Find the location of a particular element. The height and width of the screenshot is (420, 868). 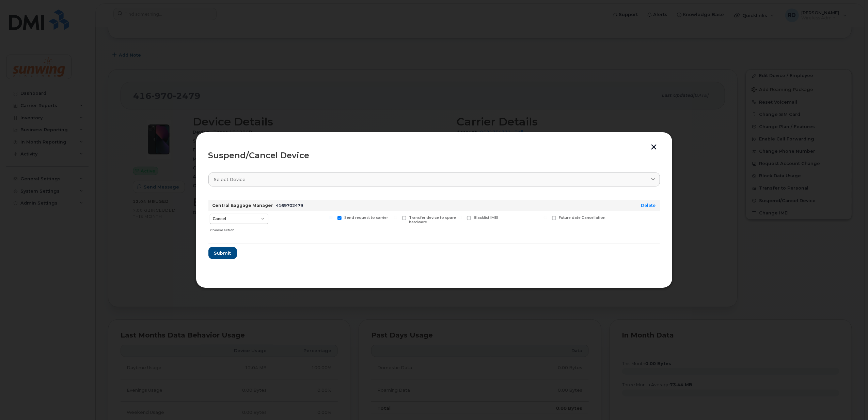

button: Submit is located at coordinates (223, 253).